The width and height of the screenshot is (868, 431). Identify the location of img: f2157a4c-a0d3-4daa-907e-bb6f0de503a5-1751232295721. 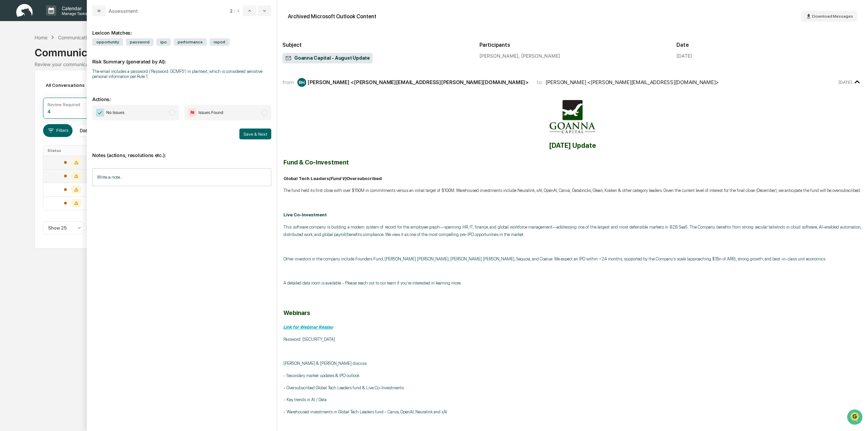
(8, 8).